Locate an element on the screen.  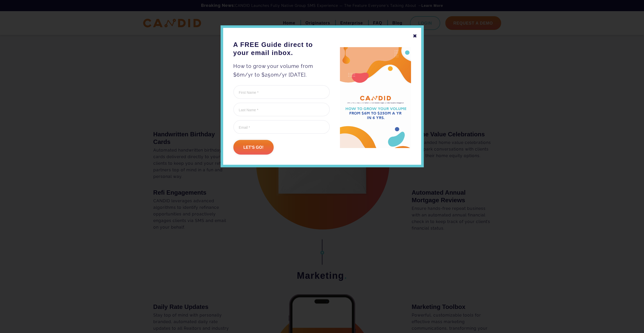
input: Email * is located at coordinates (281, 127).